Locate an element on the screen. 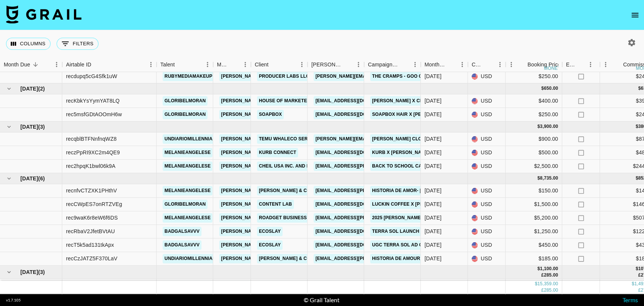 This screenshot has width=644, height=306. button: hide children is located at coordinates (9, 127).